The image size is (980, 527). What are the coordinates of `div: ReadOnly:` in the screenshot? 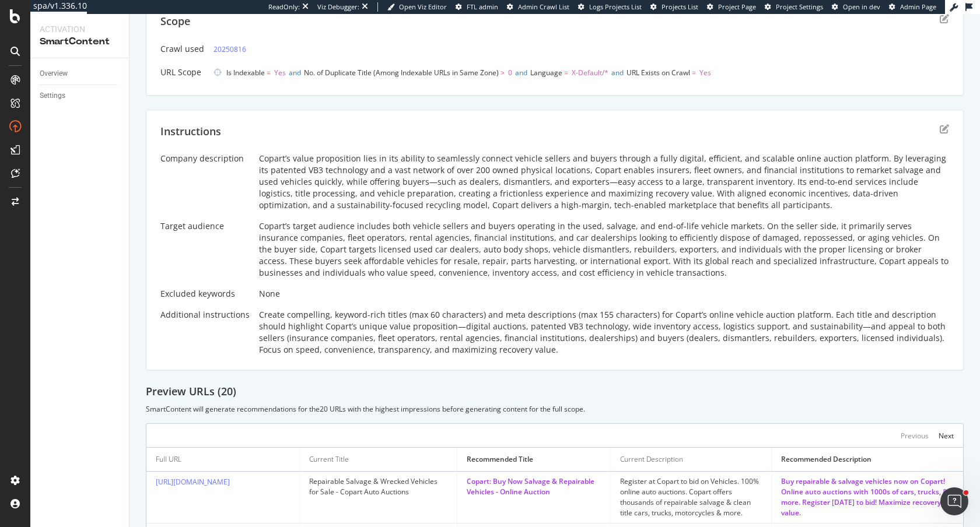 It's located at (284, 7).